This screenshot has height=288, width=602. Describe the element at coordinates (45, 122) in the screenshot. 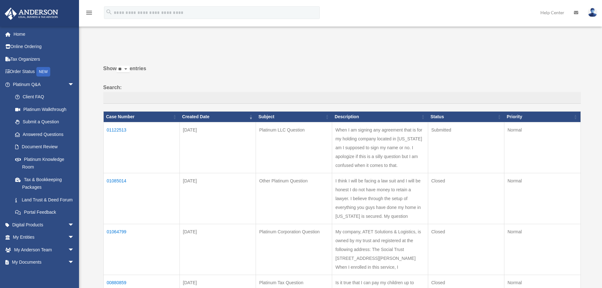

I see `a: Submit a Question` at that location.